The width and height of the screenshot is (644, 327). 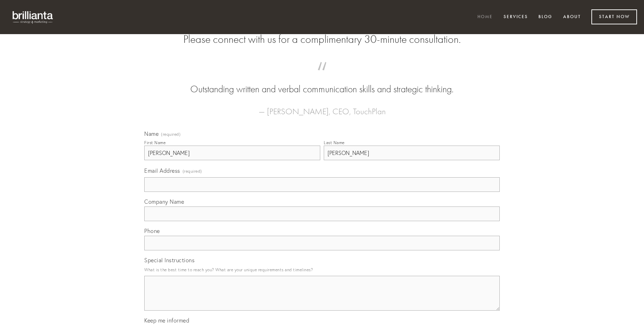 I want to click on span: Keep me informed, so click(x=167, y=320).